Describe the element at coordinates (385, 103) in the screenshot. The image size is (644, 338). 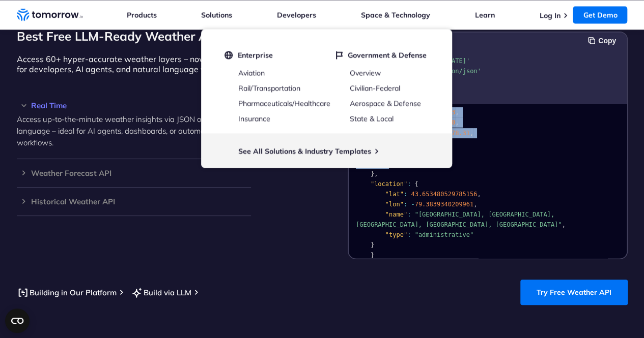
I see `a: Aerospace & Defense` at that location.